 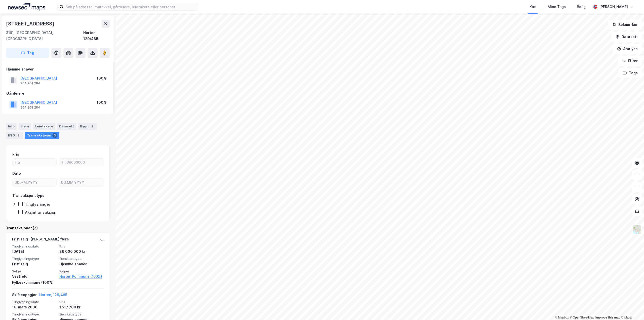 What do you see at coordinates (41, 212) in the screenshot?
I see `div: Aksjetransaksjon` at bounding box center [41, 212].